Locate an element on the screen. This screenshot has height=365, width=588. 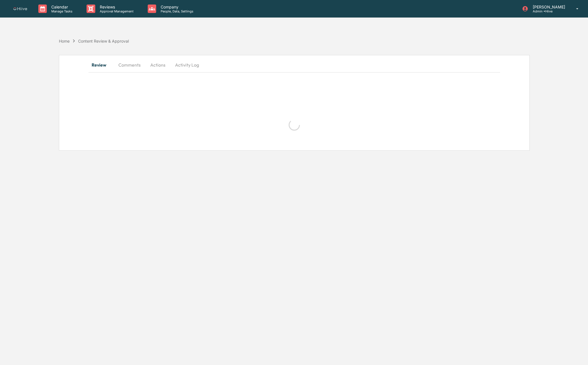
p: Company is located at coordinates (176, 7).